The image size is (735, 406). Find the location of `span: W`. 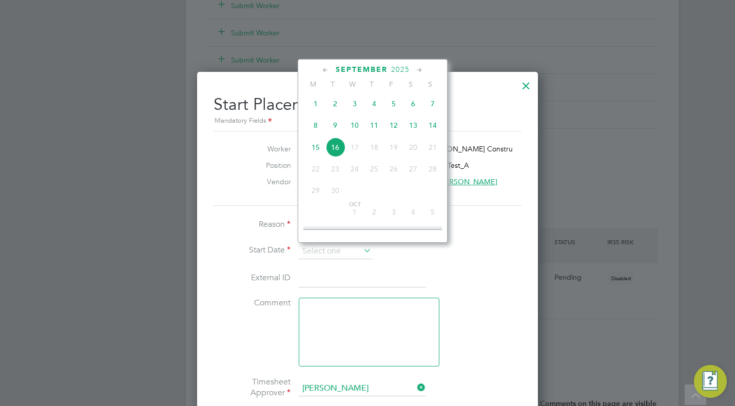

span: W is located at coordinates (352, 84).